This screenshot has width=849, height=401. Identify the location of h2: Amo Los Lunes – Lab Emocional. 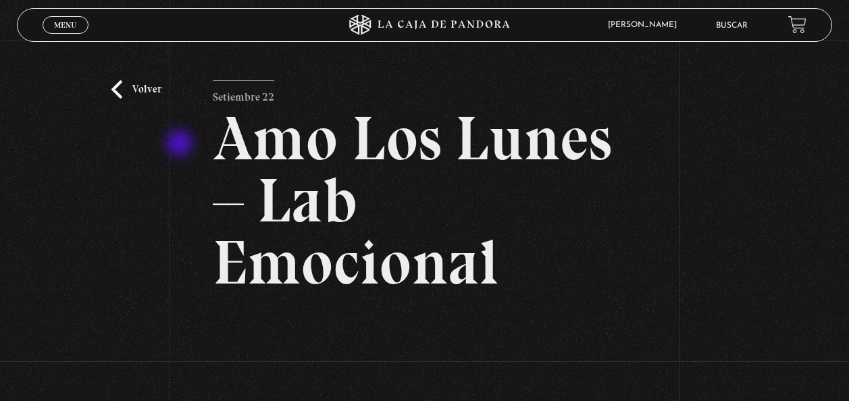
(425, 201).